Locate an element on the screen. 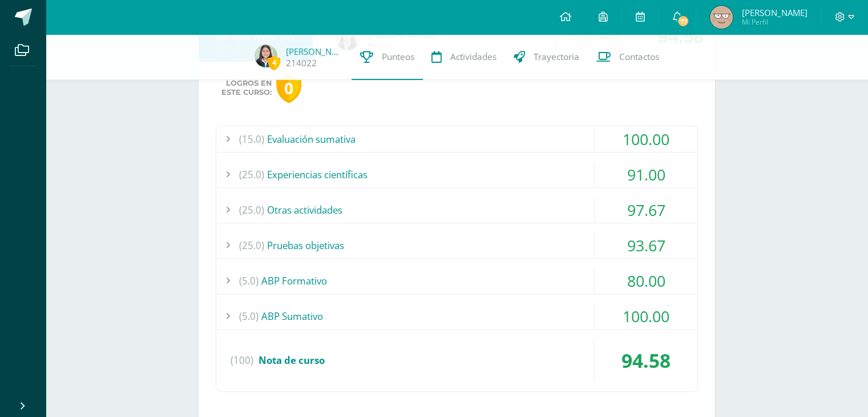  span: Contactos is located at coordinates (639, 56).